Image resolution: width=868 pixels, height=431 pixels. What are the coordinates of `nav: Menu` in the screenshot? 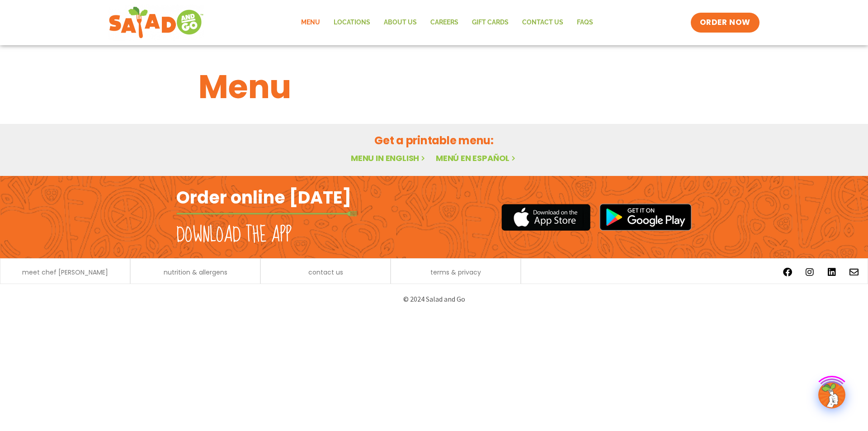 It's located at (447, 23).